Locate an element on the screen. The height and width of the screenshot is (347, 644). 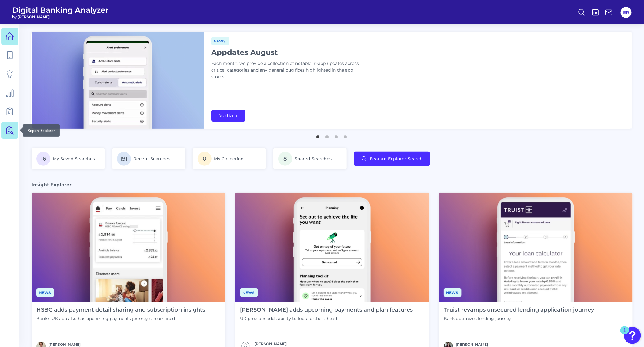
img: News - Phone.png is located at coordinates (128, 248).